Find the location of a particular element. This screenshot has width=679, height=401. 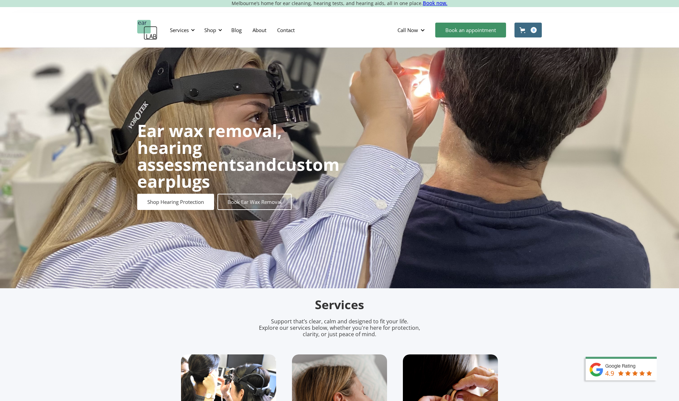

strong: Ear wax removal, hearing assessments is located at coordinates (209, 147).